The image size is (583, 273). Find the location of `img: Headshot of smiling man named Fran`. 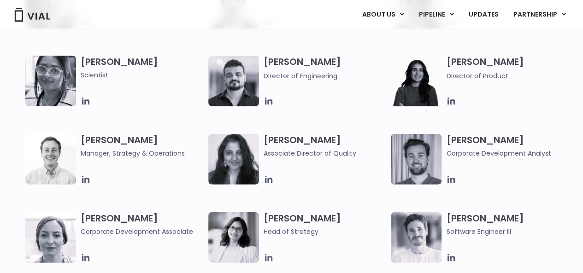

img: Headshot of smiling man named Fran is located at coordinates (416, 238).